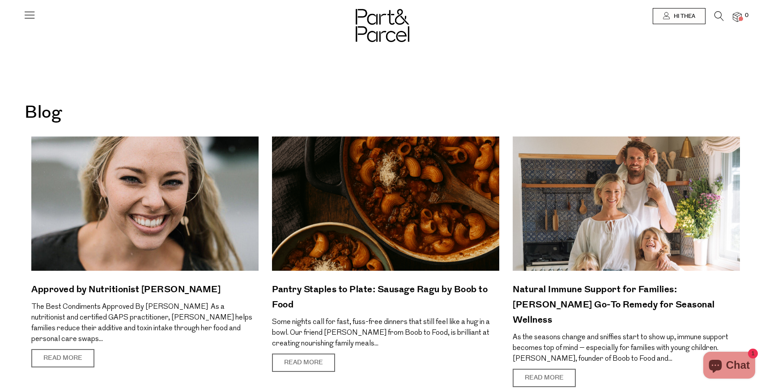 Image resolution: width=765 pixels, height=388 pixels. I want to click on img: Natural Immune Support for Families: Luka McCabe’s Go-To Remedy for Seasonal Wellness, so click(626, 204).